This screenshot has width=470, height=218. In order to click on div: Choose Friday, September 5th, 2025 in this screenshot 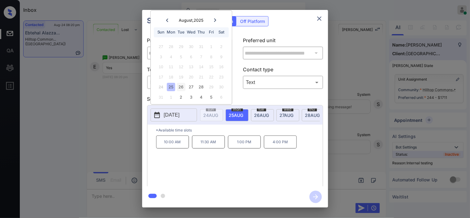, I will do `click(211, 97)`.